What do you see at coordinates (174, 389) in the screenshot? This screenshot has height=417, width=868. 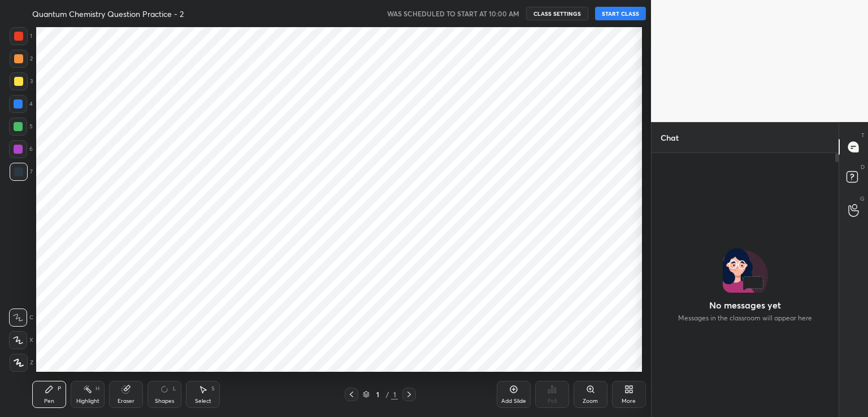 I see `div: L` at bounding box center [174, 389].